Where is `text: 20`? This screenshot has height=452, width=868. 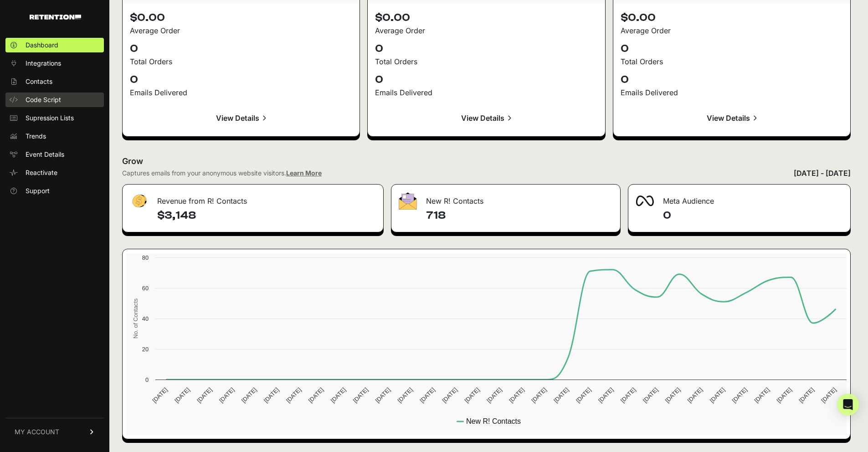
text: 20 is located at coordinates (145, 349).